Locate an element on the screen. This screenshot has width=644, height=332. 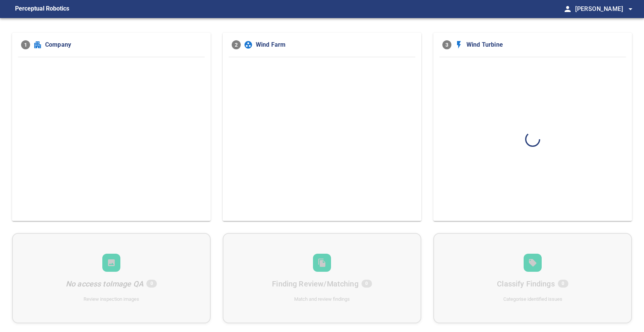
span: 3 is located at coordinates (447, 45).